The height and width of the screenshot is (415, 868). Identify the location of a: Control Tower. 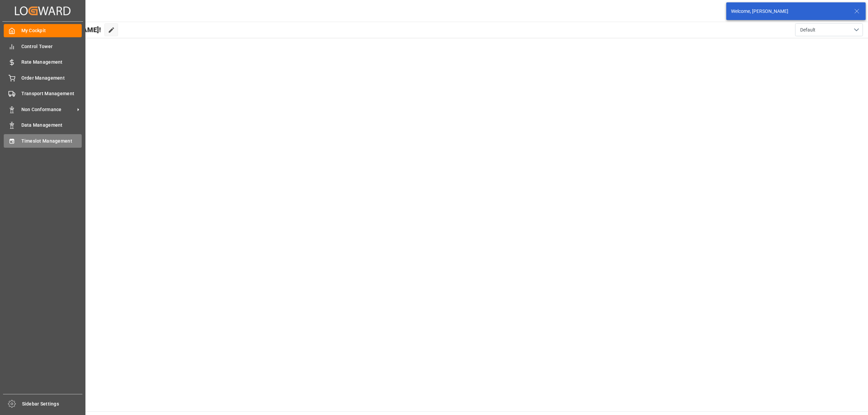
(43, 46).